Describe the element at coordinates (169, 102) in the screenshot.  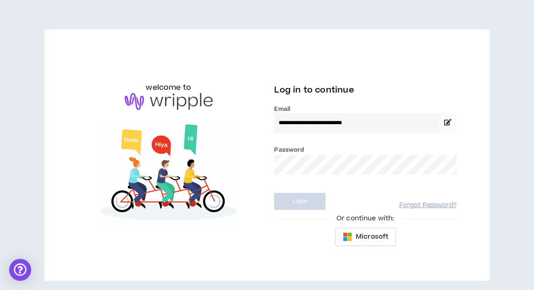
I see `img: logo-brand.png` at that location.